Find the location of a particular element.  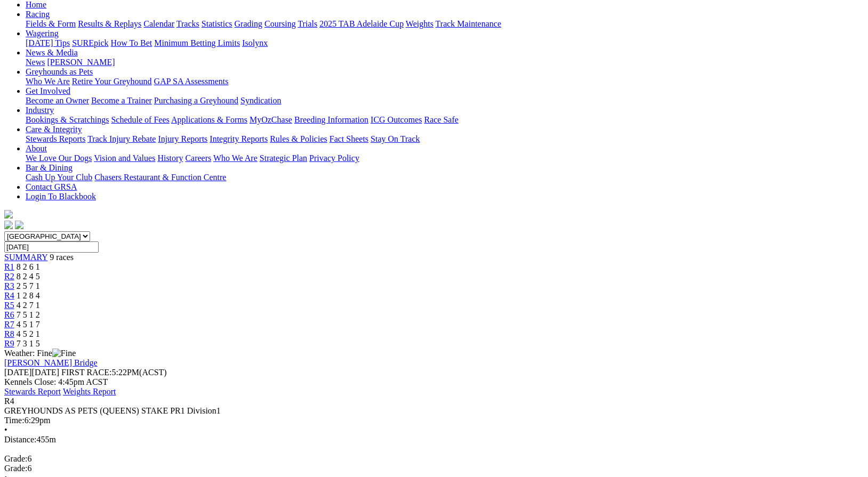

a: Purchasing a Greyhound is located at coordinates (196, 100).